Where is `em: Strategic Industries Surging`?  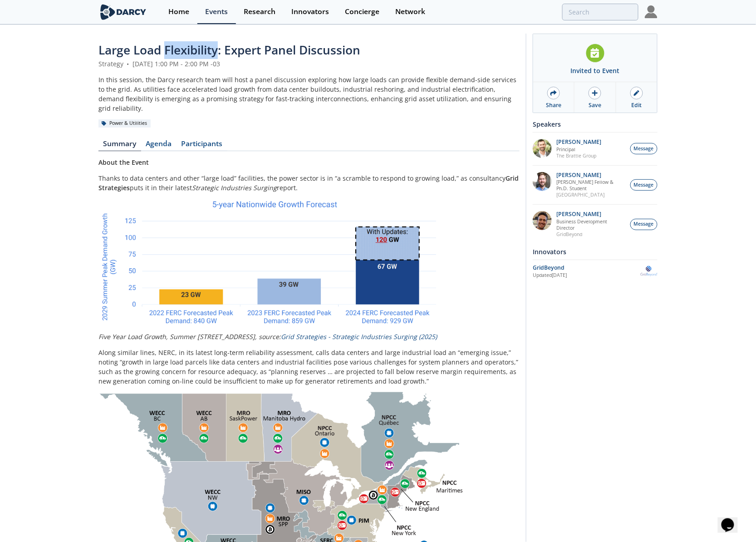 em: Strategic Industries Surging is located at coordinates (235, 188).